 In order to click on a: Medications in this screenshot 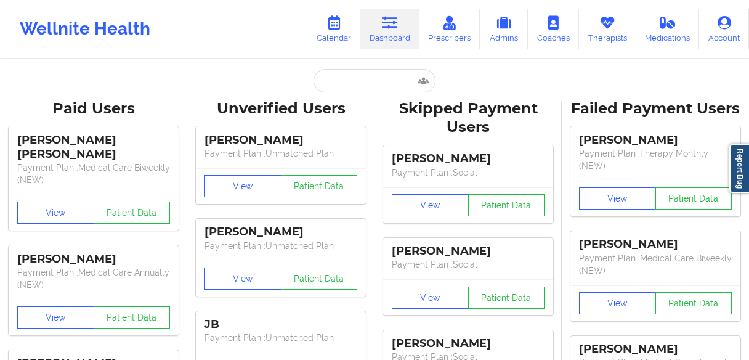, I will do `click(668, 29)`.